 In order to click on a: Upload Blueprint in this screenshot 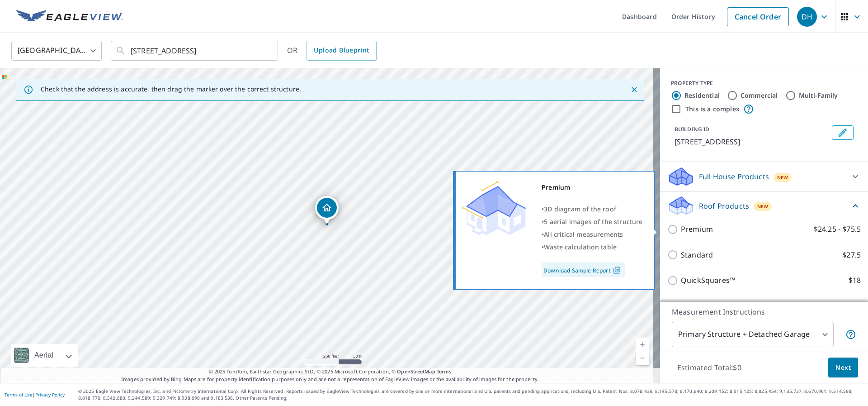, I will do `click(341, 50)`.